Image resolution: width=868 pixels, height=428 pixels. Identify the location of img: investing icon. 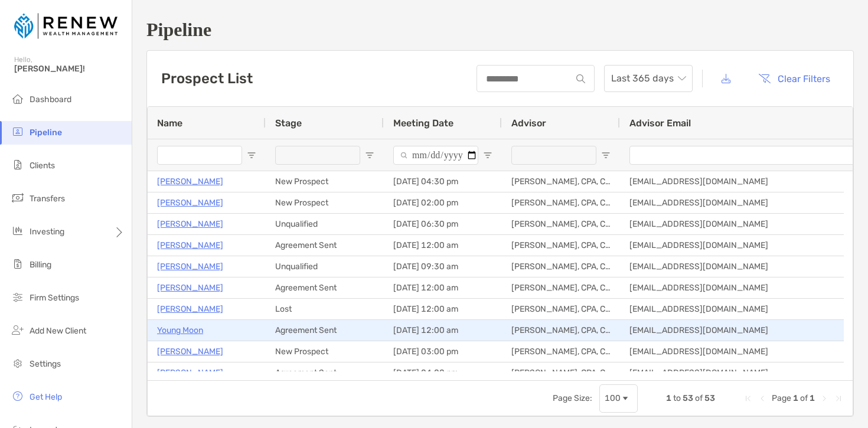
(18, 231).